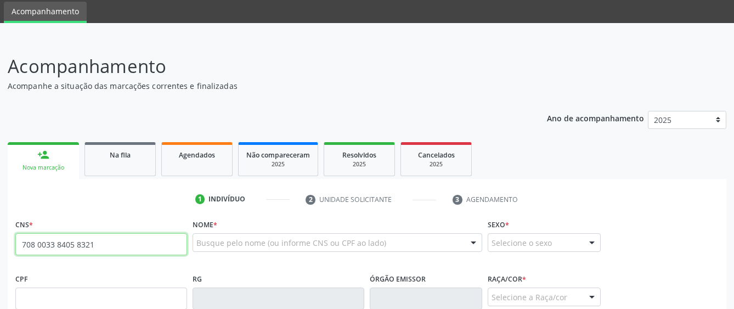  I want to click on label: Raça/cor, so click(507, 279).